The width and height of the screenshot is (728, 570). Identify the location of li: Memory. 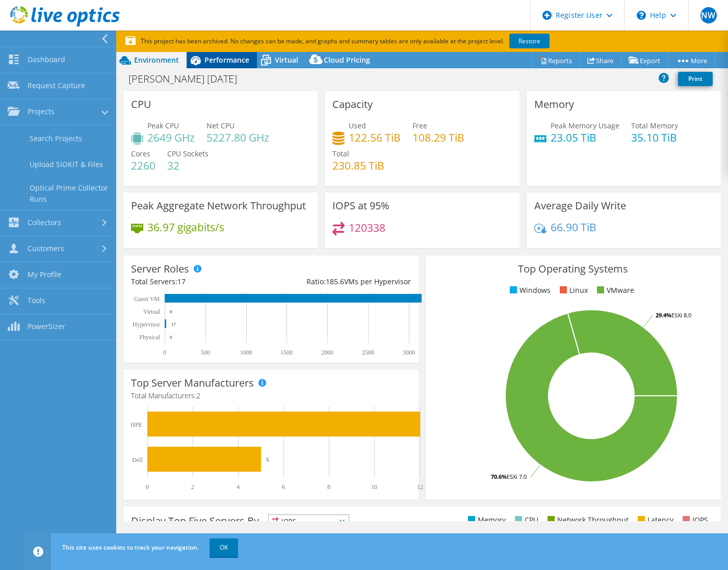
(485, 520).